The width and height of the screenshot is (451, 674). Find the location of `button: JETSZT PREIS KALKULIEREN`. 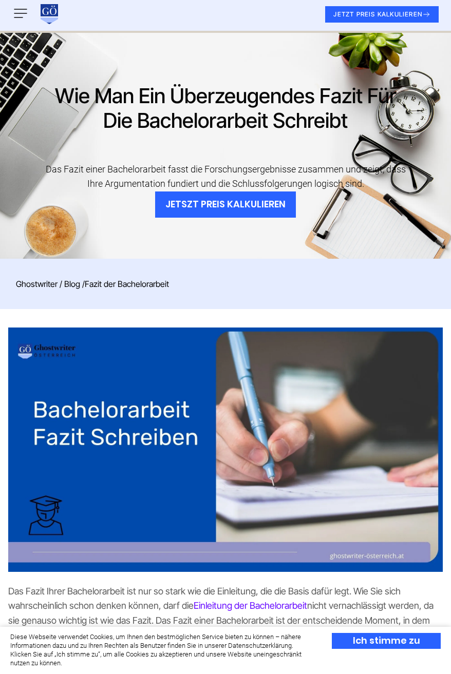

button: JETSZT PREIS KALKULIEREN is located at coordinates (225, 204).